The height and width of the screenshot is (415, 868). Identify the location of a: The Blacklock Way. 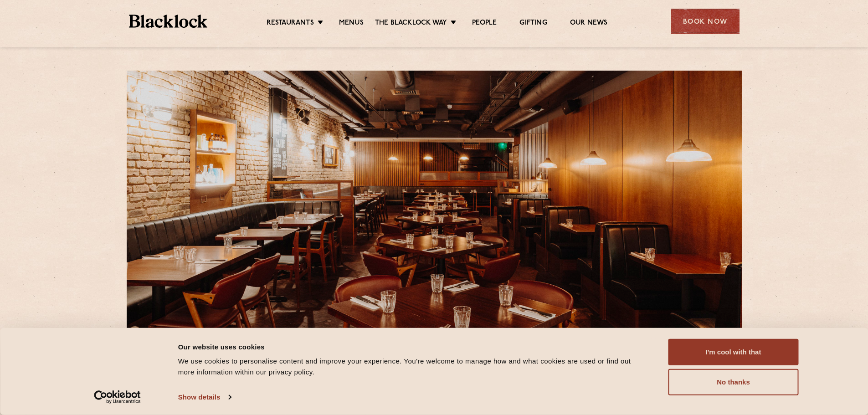
(411, 24).